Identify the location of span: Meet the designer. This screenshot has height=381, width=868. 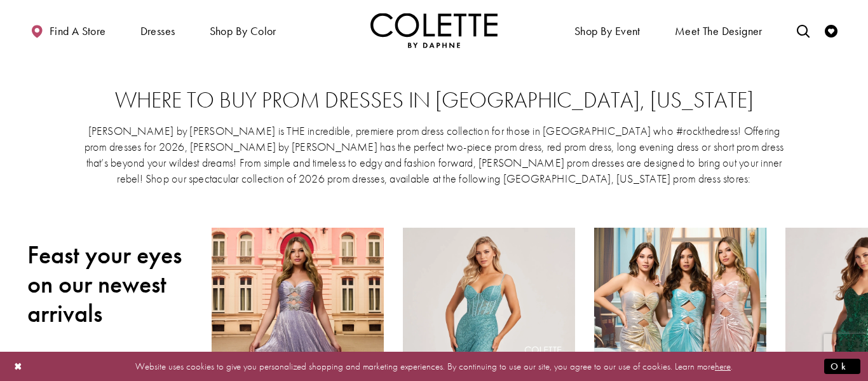
(719, 31).